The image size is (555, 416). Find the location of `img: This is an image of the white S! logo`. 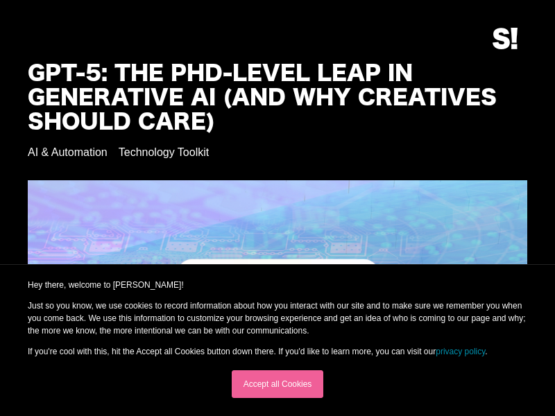

img: This is an image of the white S! logo is located at coordinates (505, 38).